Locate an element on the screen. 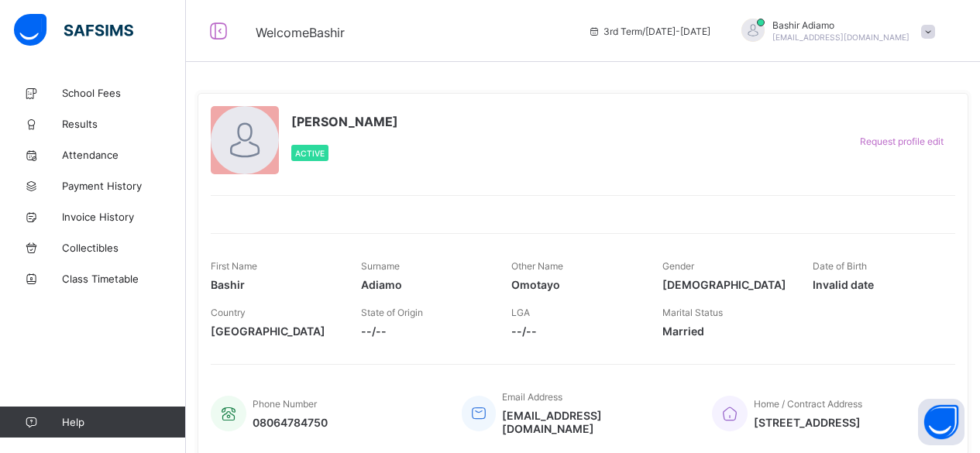  span: First Name is located at coordinates (234, 265).